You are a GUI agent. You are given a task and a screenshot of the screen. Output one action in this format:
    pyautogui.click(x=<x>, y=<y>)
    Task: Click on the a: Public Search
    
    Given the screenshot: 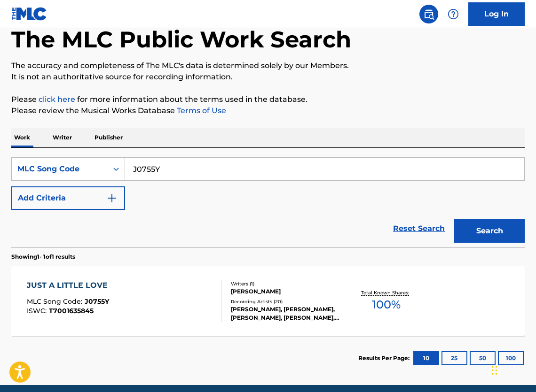 What is the action you would take?
    pyautogui.click(x=429, y=14)
    